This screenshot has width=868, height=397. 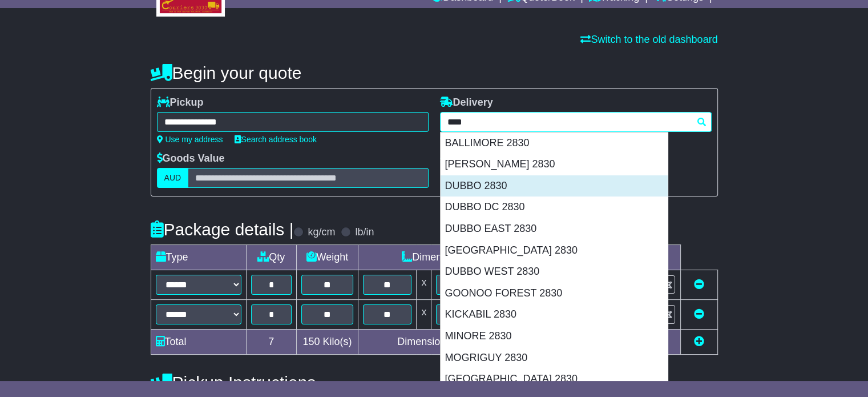 I want to click on a: Use my address, so click(x=190, y=140).